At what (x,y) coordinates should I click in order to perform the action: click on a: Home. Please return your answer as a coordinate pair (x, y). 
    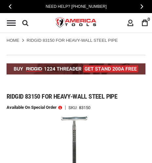
    Looking at the image, I should click on (13, 41).